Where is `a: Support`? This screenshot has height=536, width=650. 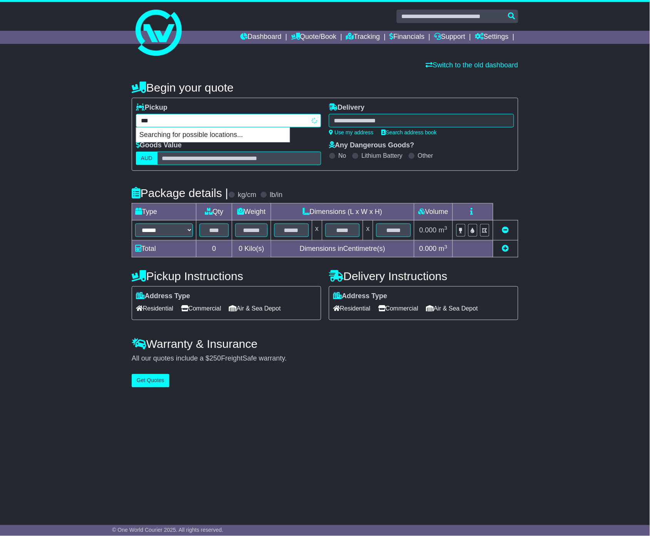 a: Support is located at coordinates (449, 37).